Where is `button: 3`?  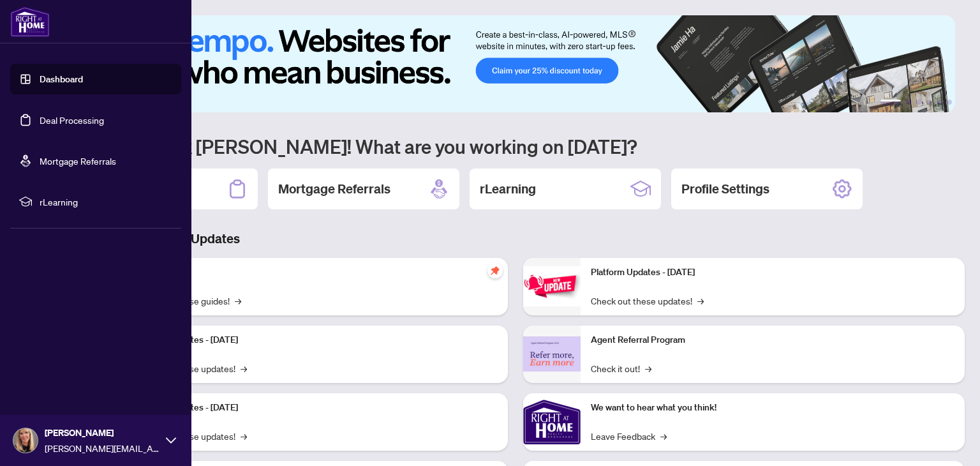
button: 3 is located at coordinates (918, 102).